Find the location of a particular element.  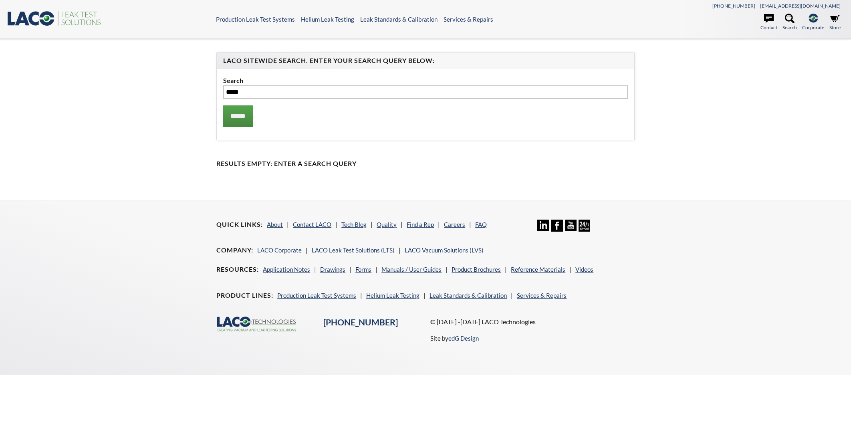

a: Store is located at coordinates (835, 22).